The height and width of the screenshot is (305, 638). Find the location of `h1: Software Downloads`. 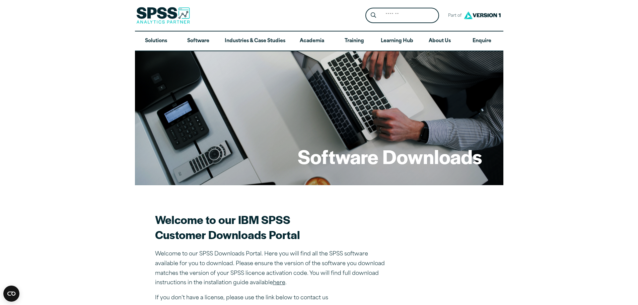

h1: Software Downloads is located at coordinates (390, 156).